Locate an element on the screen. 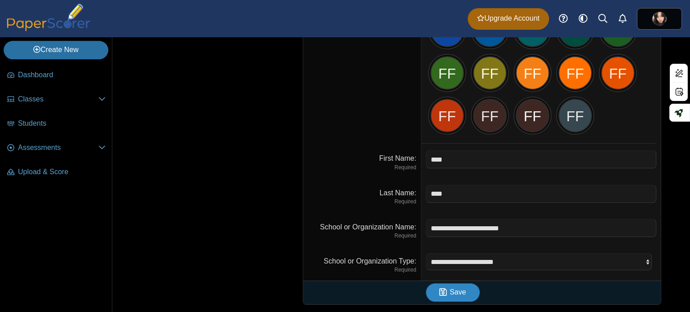 The height and width of the screenshot is (312, 690). button: Save is located at coordinates (453, 292).